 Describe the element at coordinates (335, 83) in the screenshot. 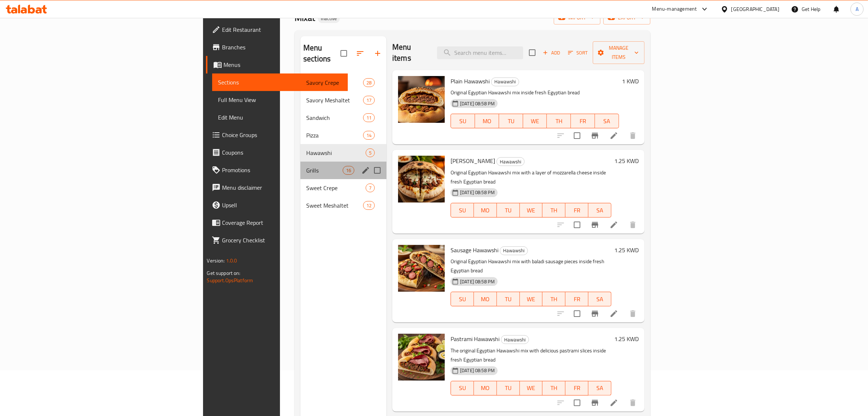

I see `div: Savory Crepe` at that location.